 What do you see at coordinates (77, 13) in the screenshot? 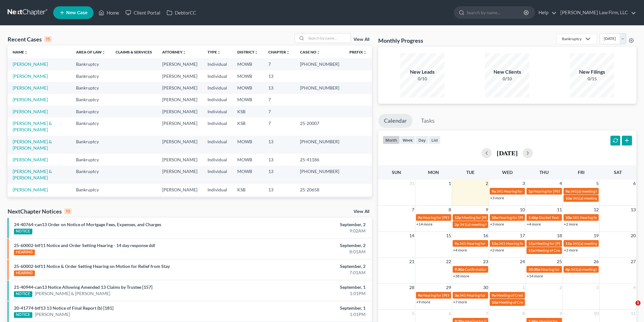
I see `span: New Case` at bounding box center [77, 13].